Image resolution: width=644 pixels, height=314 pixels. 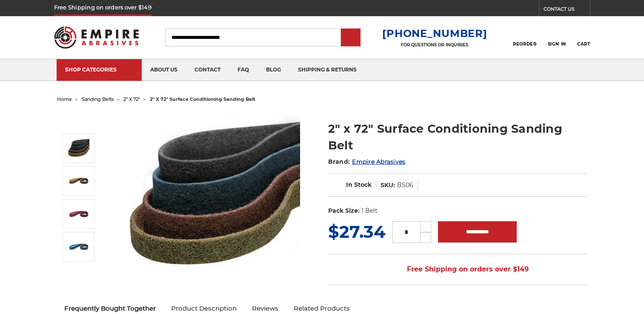 I want to click on a: sanding belts, so click(x=97, y=99).